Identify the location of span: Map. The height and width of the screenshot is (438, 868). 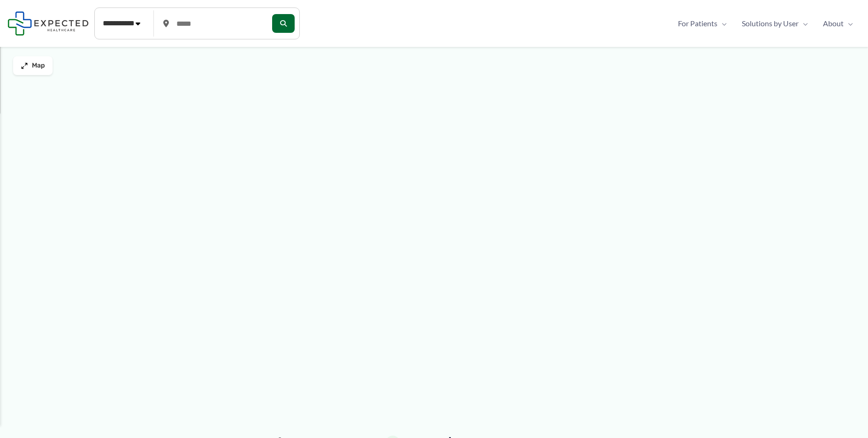
(38, 66).